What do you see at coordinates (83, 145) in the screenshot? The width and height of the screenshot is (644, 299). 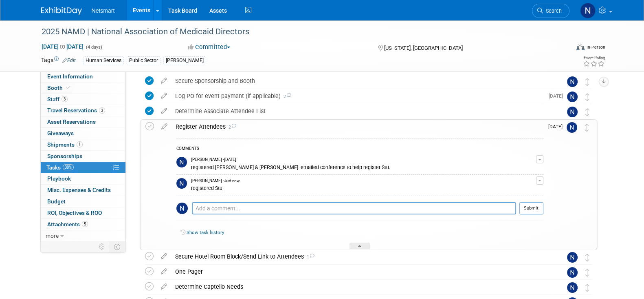 I see `a: Shipments1` at bounding box center [83, 145].